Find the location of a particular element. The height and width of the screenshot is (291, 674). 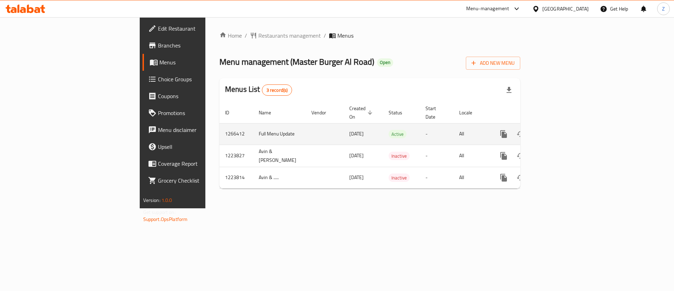

span: Restaurants management is located at coordinates (290, 35).